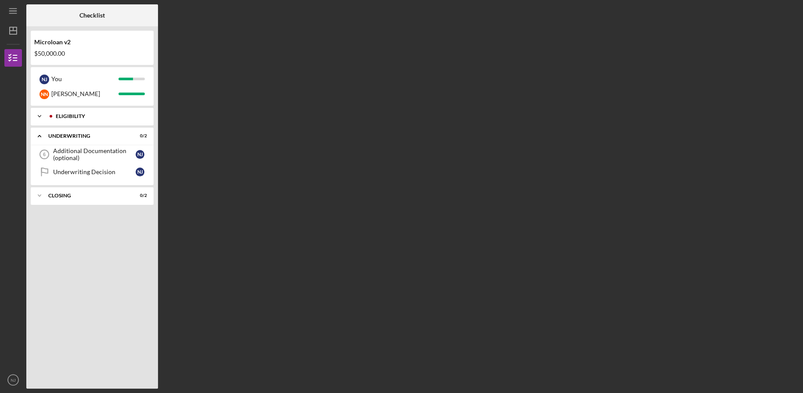 The width and height of the screenshot is (803, 393). Describe the element at coordinates (13, 380) in the screenshot. I see `text: NJ` at that location.